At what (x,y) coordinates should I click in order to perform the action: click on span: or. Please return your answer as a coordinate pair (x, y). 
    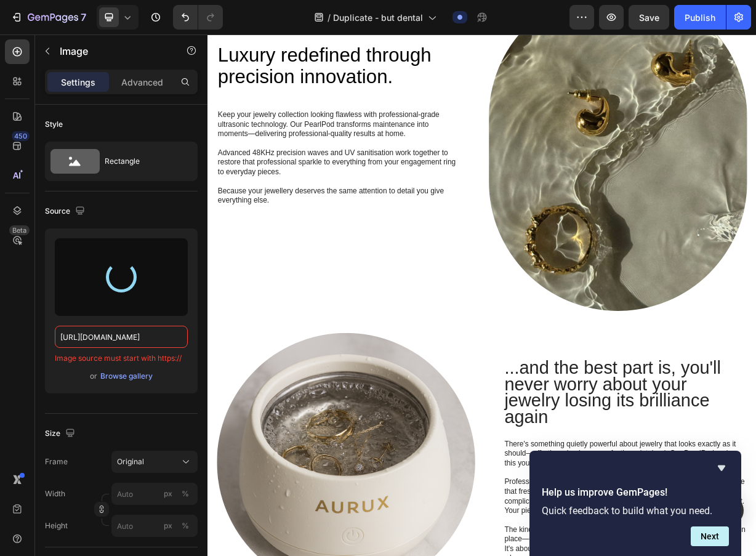
    Looking at the image, I should click on (94, 376).